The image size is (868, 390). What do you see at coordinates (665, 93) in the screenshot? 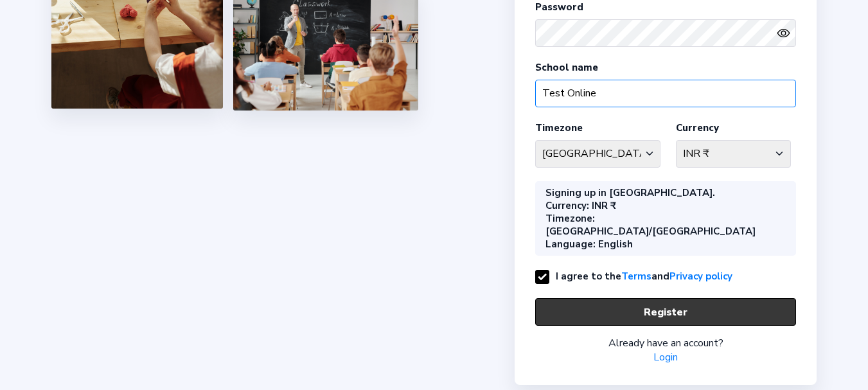
I see `input: School name` at bounding box center [665, 93].